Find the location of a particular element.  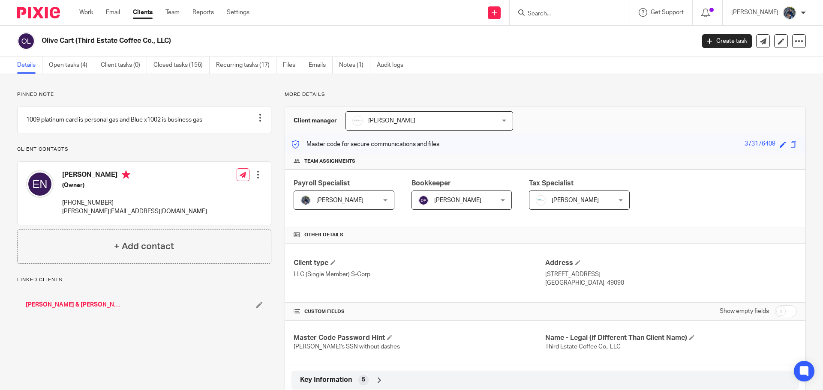

a: Reports is located at coordinates (203, 12).